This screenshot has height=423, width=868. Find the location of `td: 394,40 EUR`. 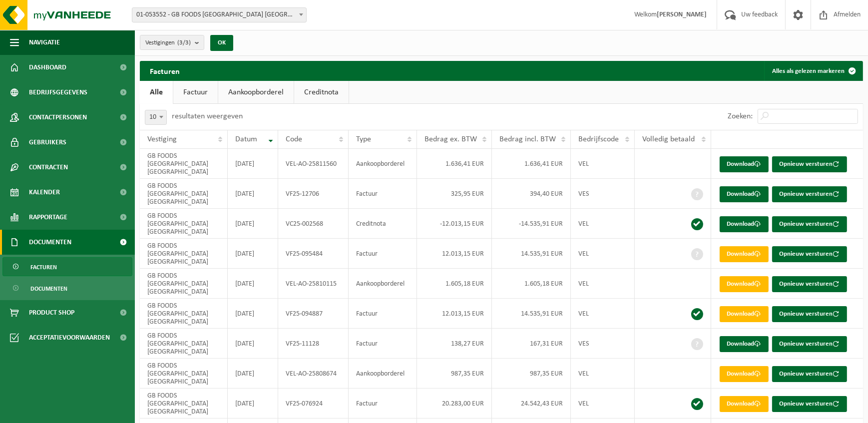

td: 394,40 EUR is located at coordinates (531, 194).